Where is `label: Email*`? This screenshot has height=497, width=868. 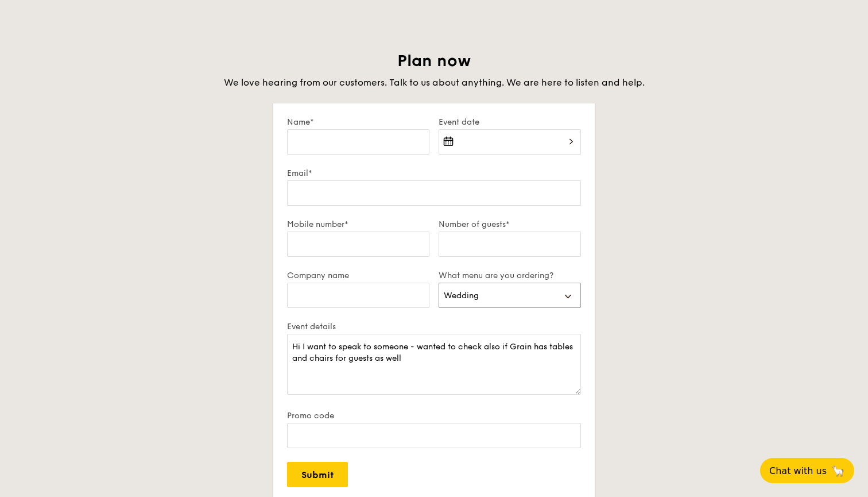
label: Email* is located at coordinates (434, 173).